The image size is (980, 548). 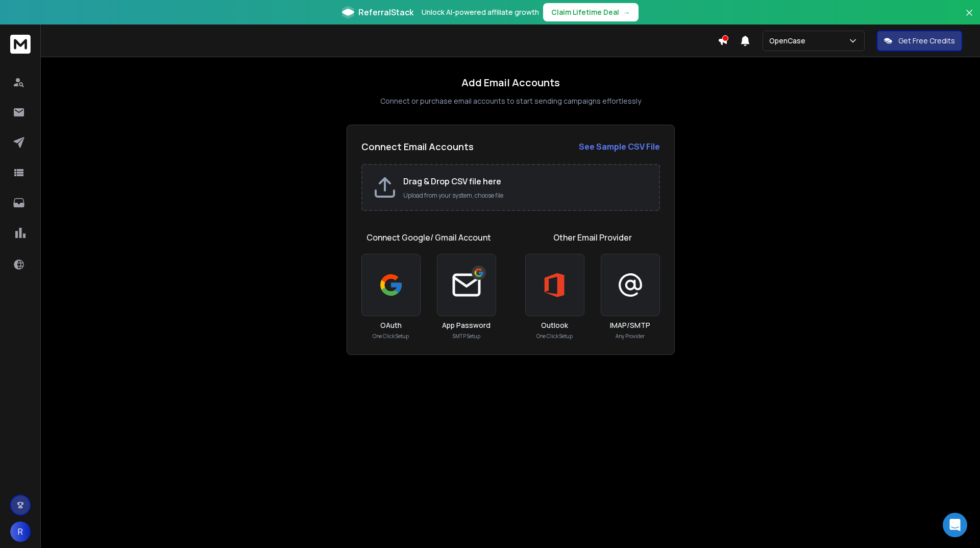 What do you see at coordinates (619, 147) in the screenshot?
I see `strong: See Sample CSV File` at bounding box center [619, 147].